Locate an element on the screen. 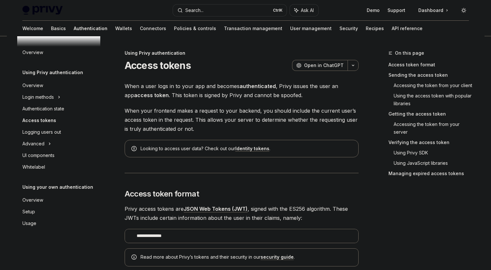 Image resolution: width=491 pixels, height=270 pixels. div: Setup is located at coordinates (29, 212).